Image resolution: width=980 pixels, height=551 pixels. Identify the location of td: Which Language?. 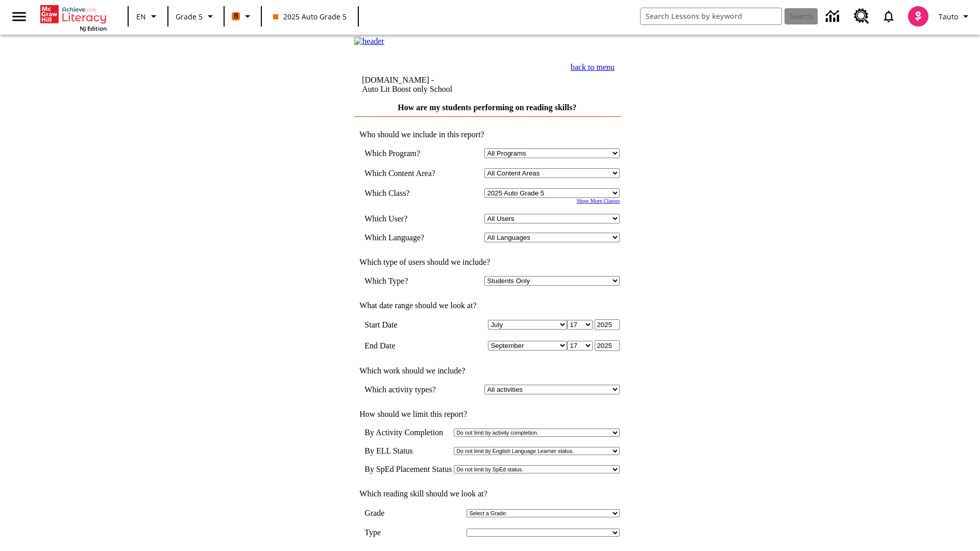
(407, 238).